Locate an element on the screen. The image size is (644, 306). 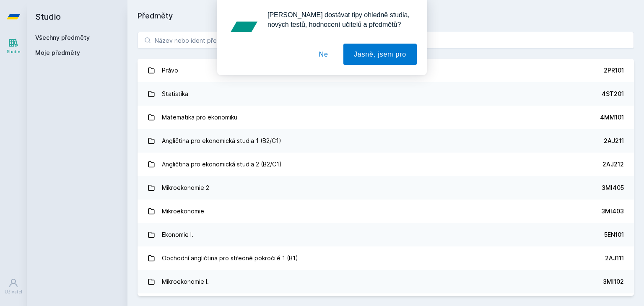
font: Matematika pro ekonomiku is located at coordinates (200, 117).